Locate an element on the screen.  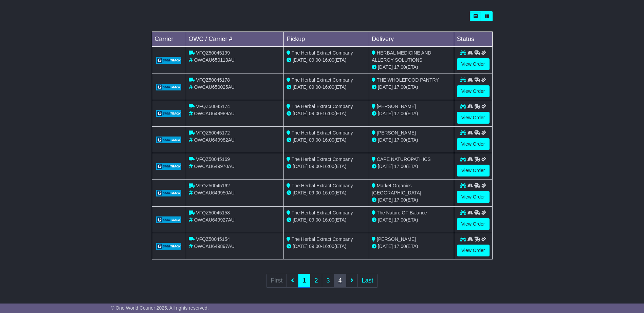
span: OWCAU649982AU is located at coordinates (214, 140).